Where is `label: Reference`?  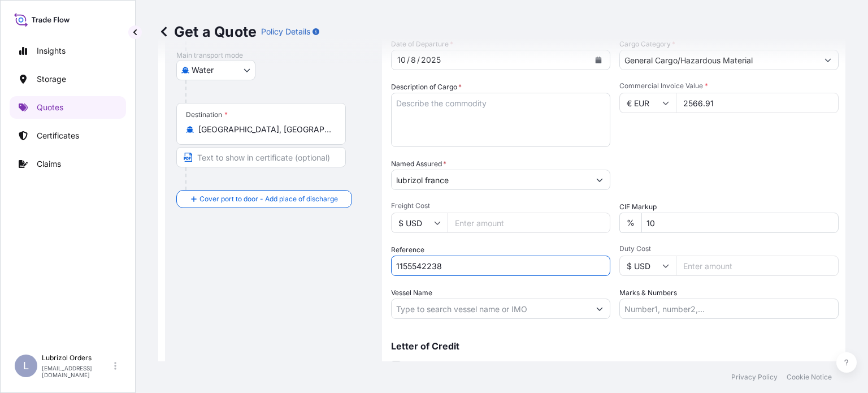 label: Reference is located at coordinates (408, 250).